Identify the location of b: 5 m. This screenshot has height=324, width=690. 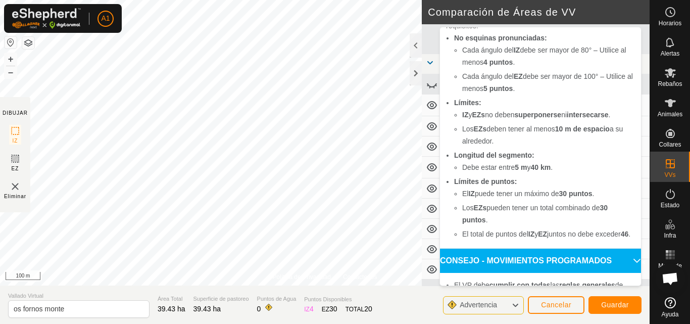
(521, 167).